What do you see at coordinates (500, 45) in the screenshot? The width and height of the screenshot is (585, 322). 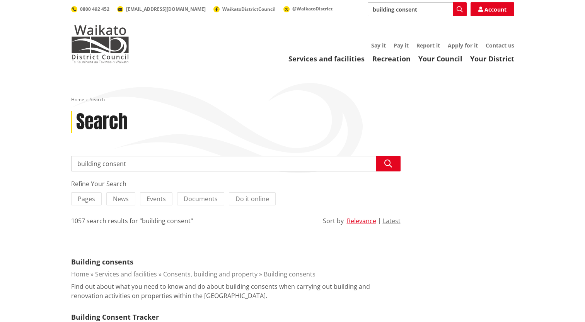 I see `a: Contact us` at bounding box center [500, 45].